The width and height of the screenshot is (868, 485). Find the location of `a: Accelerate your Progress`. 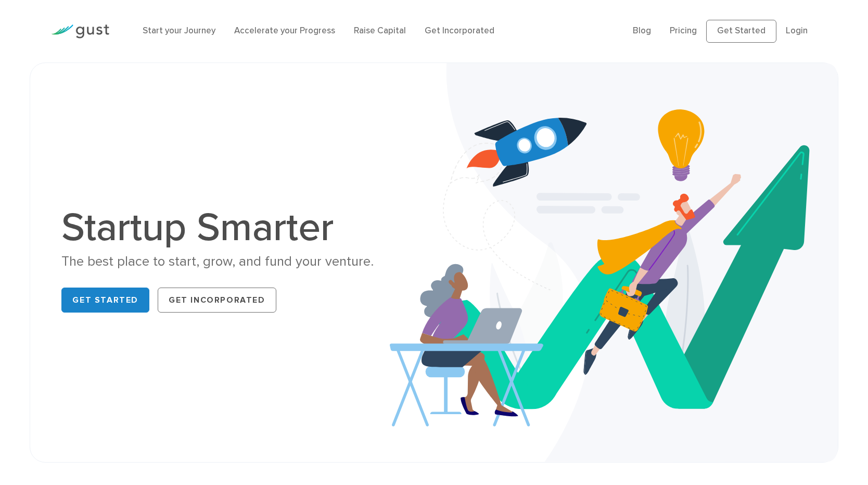

a: Accelerate your Progress is located at coordinates (285, 31).